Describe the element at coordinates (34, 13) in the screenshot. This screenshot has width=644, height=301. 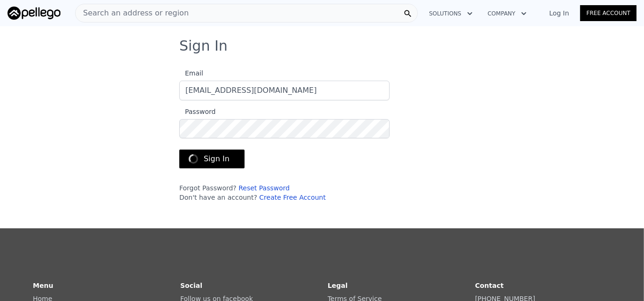
I see `img: Pellego` at that location.